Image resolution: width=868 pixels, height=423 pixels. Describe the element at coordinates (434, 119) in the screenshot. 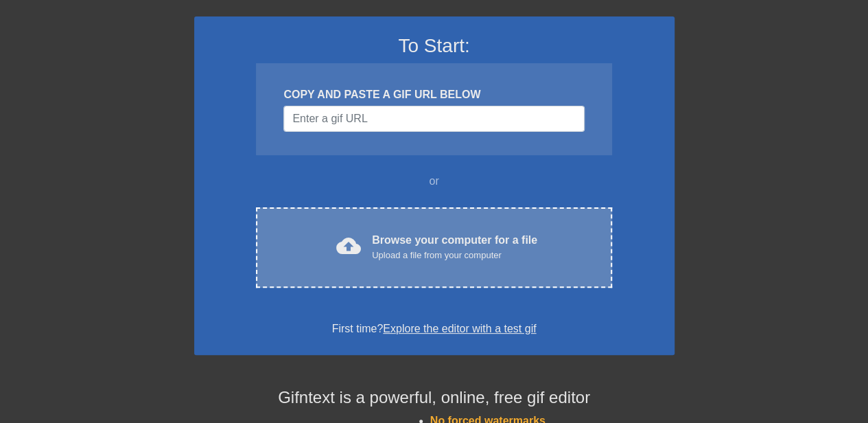

I see `input: Username` at that location.